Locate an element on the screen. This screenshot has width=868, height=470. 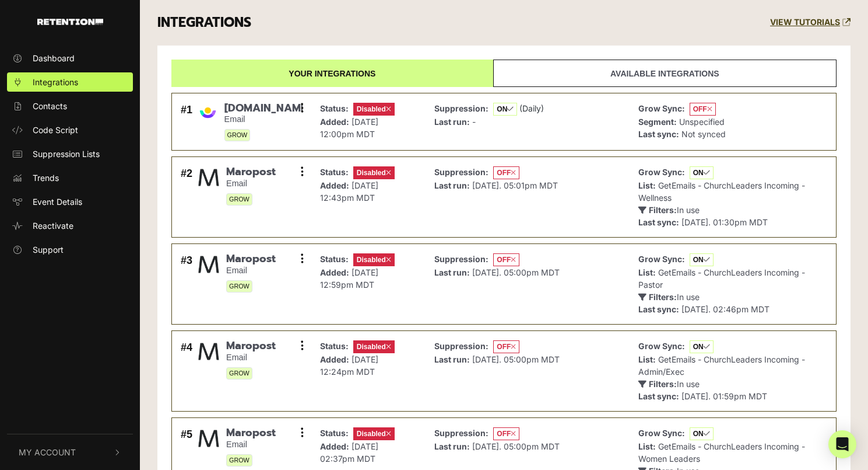
strong: Segment: is located at coordinates (657, 121).